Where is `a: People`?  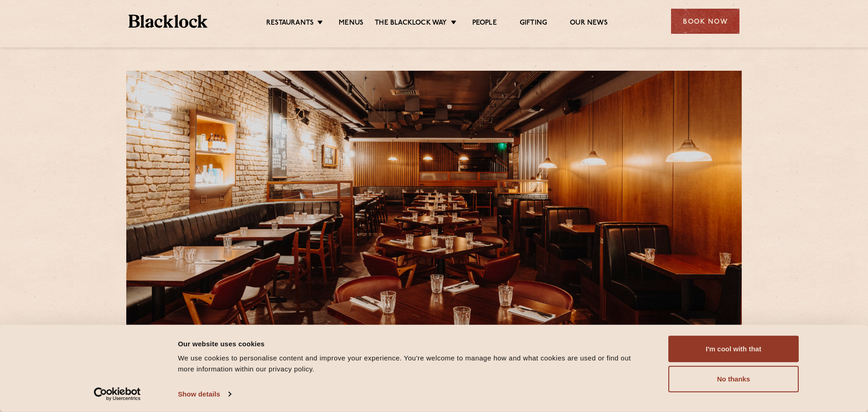 a: People is located at coordinates (485, 24).